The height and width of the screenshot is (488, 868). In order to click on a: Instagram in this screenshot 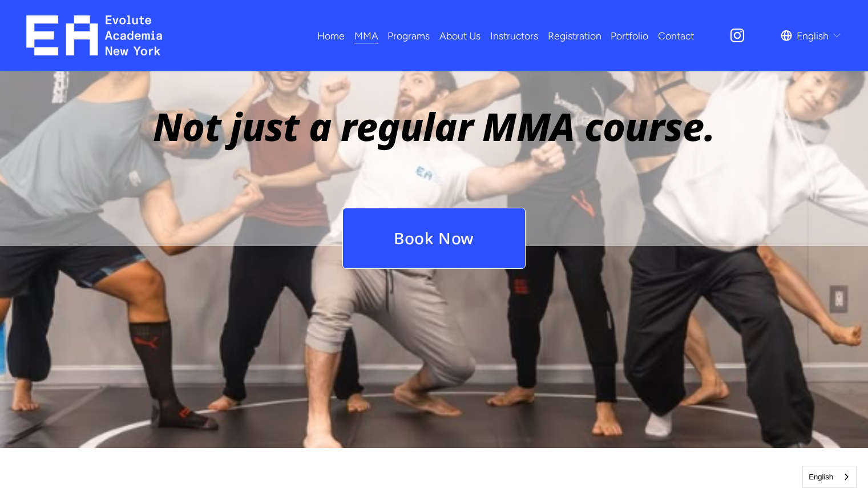, I will do `click(737, 36)`.